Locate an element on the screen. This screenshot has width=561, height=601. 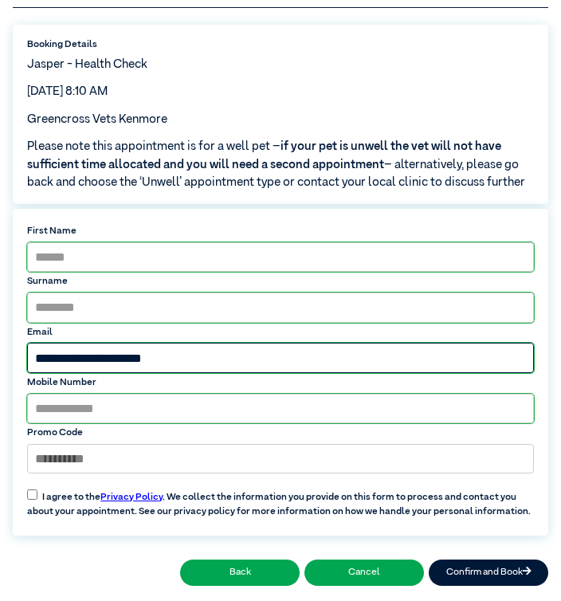
a: Privacy Policy is located at coordinates (132, 497).